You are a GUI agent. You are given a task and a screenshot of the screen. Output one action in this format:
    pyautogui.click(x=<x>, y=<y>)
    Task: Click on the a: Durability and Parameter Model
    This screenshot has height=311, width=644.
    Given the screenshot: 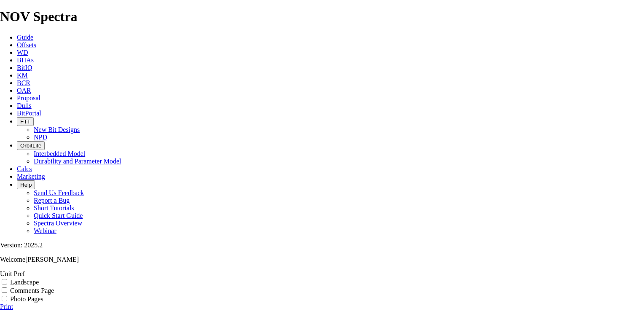 What is the action you would take?
    pyautogui.click(x=77, y=161)
    